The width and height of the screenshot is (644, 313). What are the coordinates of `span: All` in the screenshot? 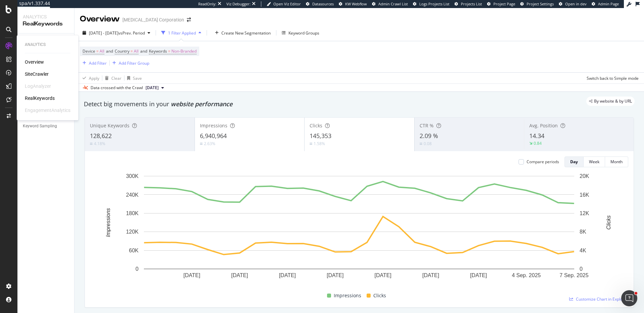 It's located at (102, 51).